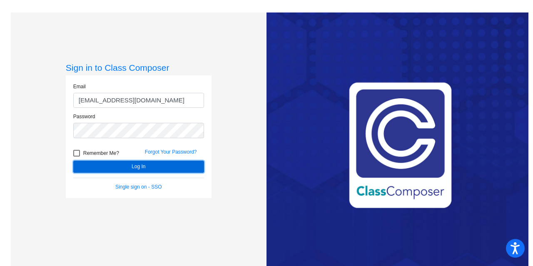  What do you see at coordinates (138, 187) in the screenshot?
I see `a: Single sign on - SSO` at bounding box center [138, 187].